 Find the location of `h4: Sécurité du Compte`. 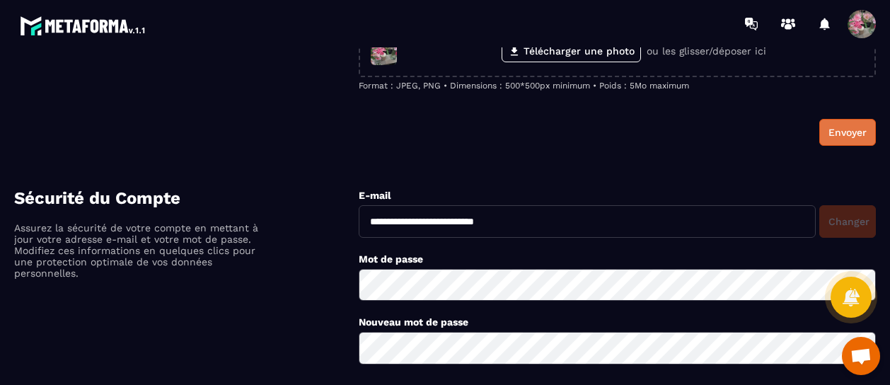

h4: Sécurité du Compte is located at coordinates (186, 198).